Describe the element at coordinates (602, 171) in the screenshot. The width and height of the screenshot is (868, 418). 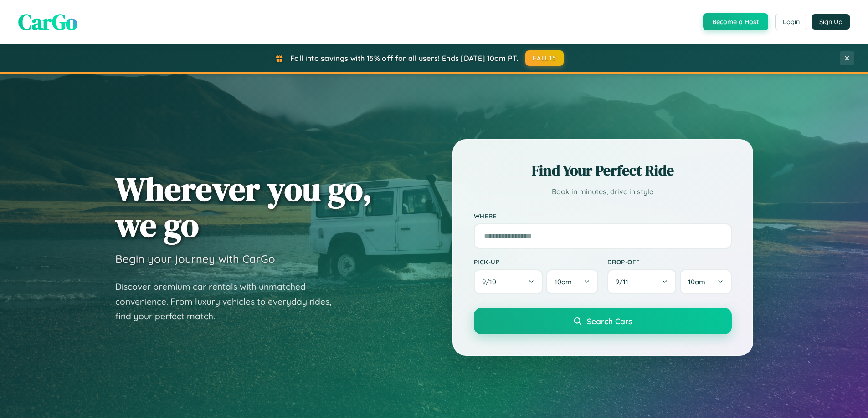
I see `h2: Find Your Perfect Ride` at that location.